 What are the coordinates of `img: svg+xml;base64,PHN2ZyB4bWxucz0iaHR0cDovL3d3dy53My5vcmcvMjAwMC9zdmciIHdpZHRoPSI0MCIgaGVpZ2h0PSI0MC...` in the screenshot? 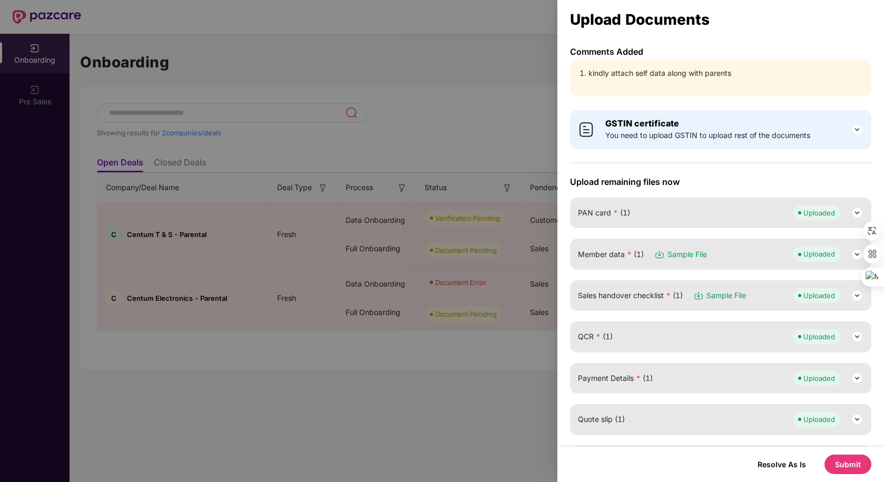 It's located at (587, 130).